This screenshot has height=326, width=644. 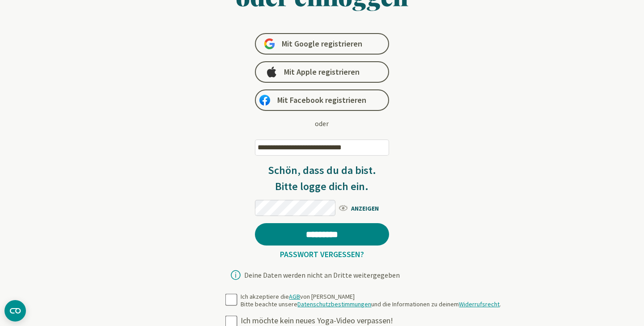 What do you see at coordinates (322, 43) in the screenshot?
I see `a: Mit Google registrieren` at bounding box center [322, 43].